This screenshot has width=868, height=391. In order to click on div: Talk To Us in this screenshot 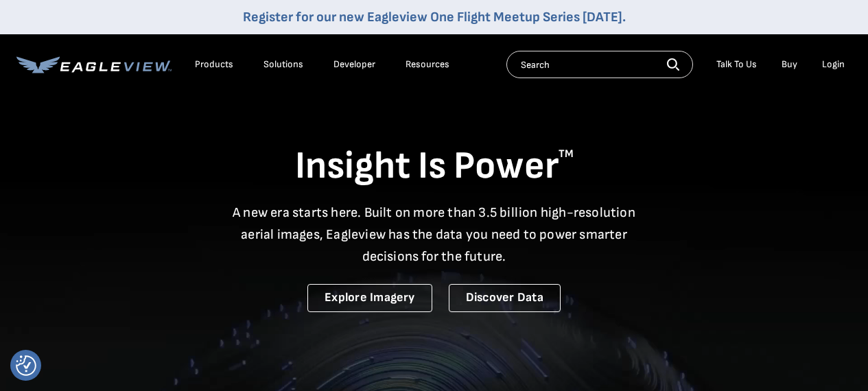, I will do `click(736, 65)`.